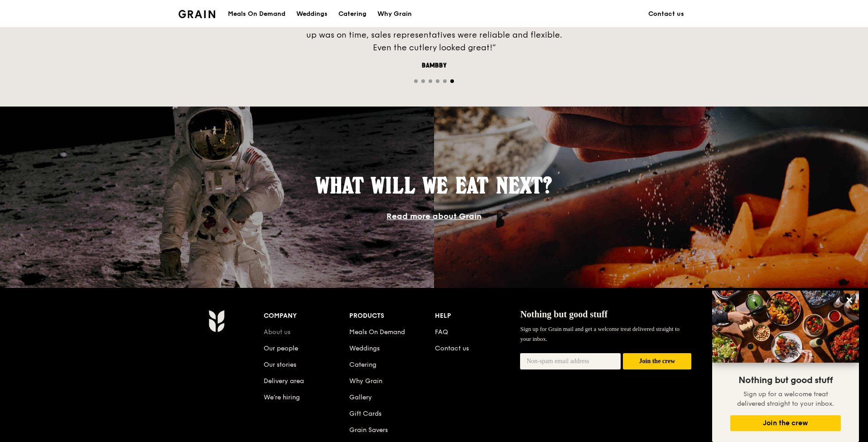  Describe the element at coordinates (416, 81) in the screenshot. I see `span: Go to slide 1` at that location.